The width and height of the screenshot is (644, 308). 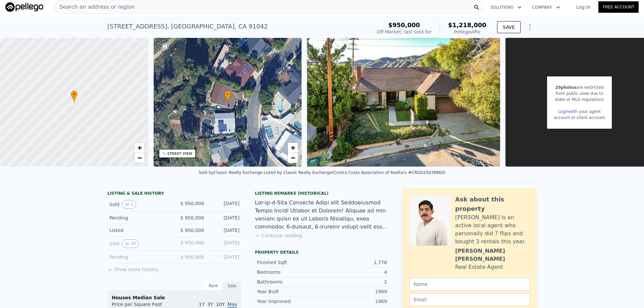 I want to click on div: state or MLS regulations, so click(x=579, y=100).